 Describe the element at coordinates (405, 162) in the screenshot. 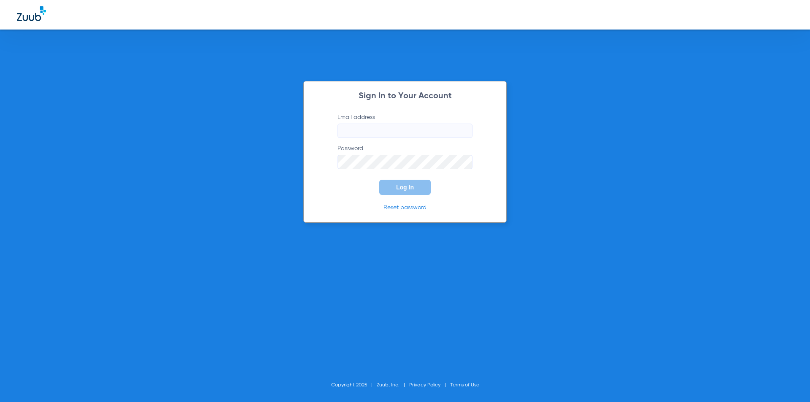

I see `input: Password` at that location.